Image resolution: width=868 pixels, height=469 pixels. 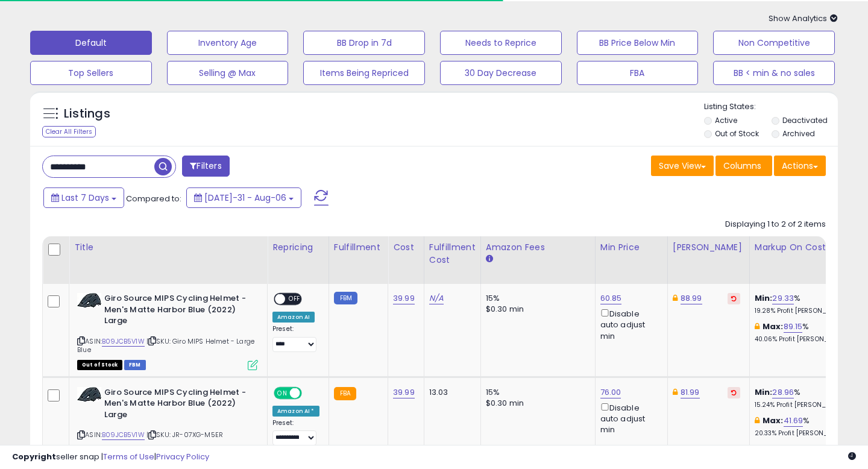 What do you see at coordinates (154, 198) in the screenshot?
I see `span: Compared to:` at bounding box center [154, 198].